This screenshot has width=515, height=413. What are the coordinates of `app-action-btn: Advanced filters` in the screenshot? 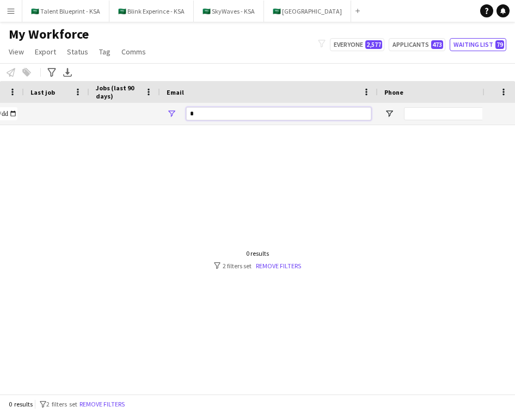 It's located at (52, 72).